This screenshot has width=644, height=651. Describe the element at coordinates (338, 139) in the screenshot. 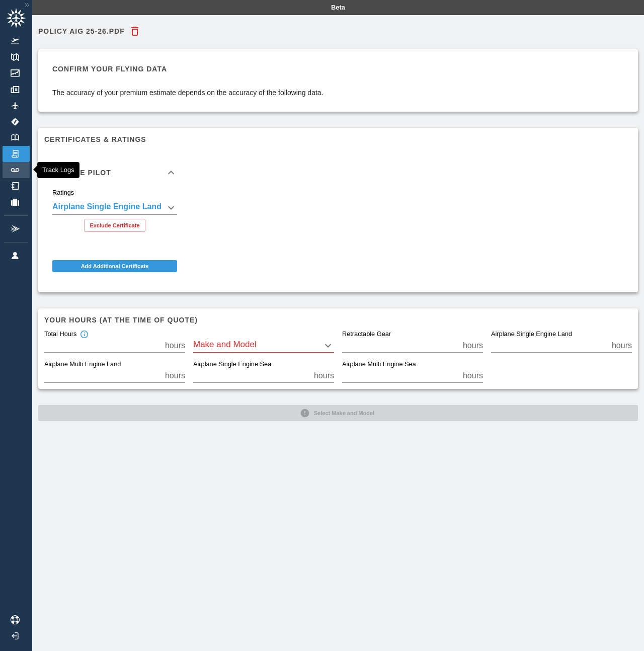

I see `h6: Certificates & Ratings` at that location.